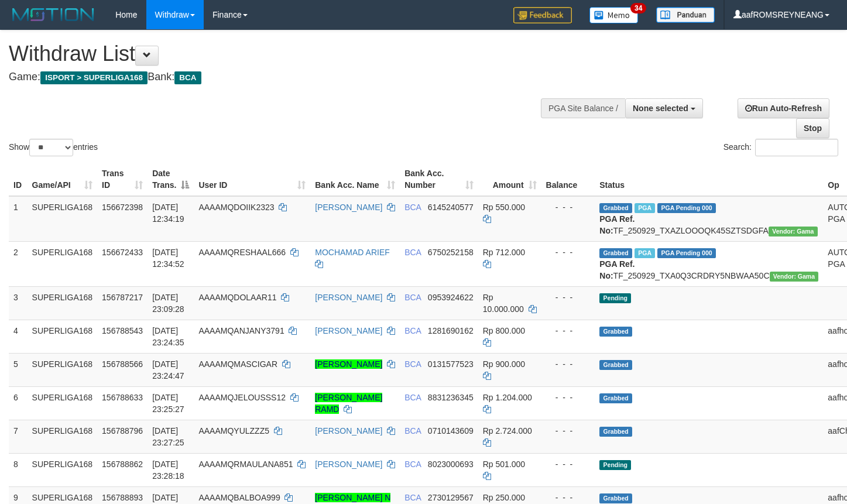  What do you see at coordinates (170, 179) in the screenshot?
I see `th: Date Trans.: activate to sort column descending` at bounding box center [170, 179].